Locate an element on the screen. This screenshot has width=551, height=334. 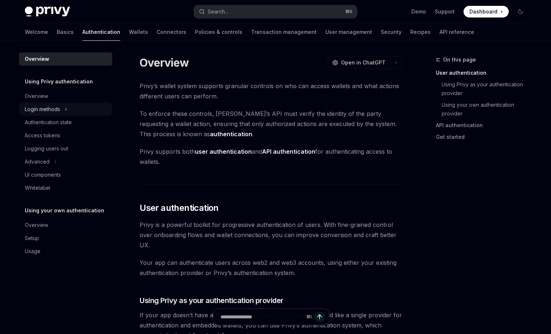
a: Access tokens is located at coordinates (66, 135).